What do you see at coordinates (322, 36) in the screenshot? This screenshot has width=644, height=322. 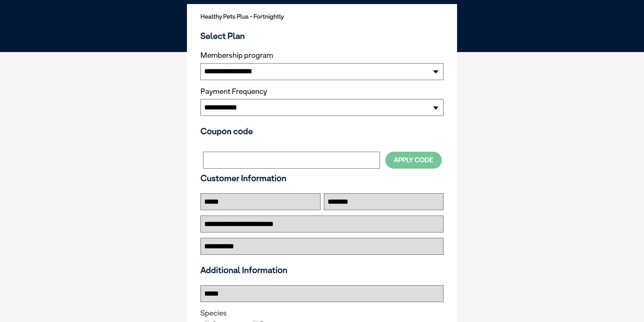 I see `h3: Select Plan` at bounding box center [322, 36].